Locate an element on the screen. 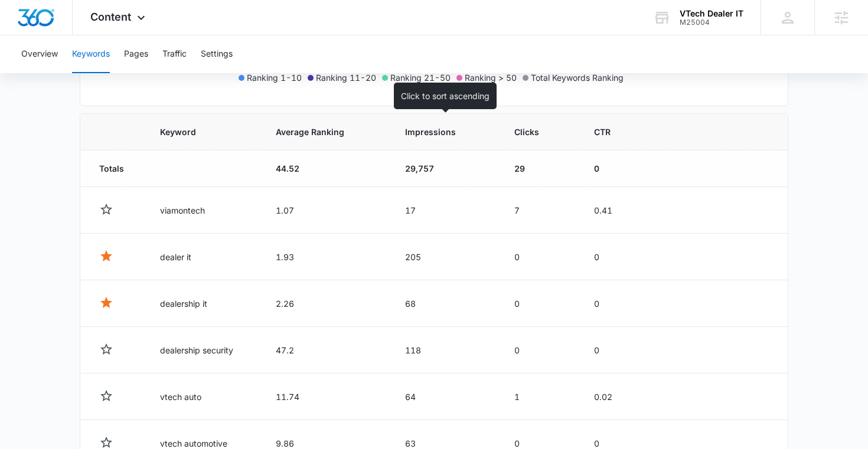  td: 29 is located at coordinates (539, 169).